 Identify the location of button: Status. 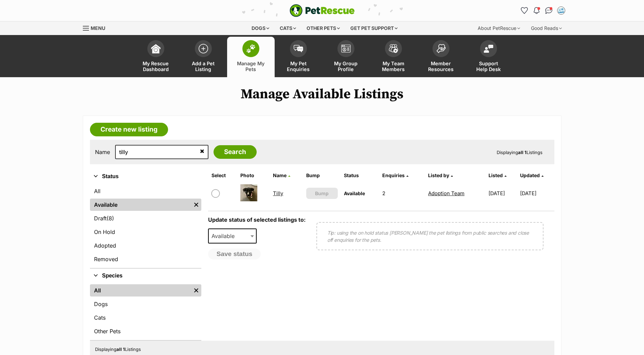
(146, 176).